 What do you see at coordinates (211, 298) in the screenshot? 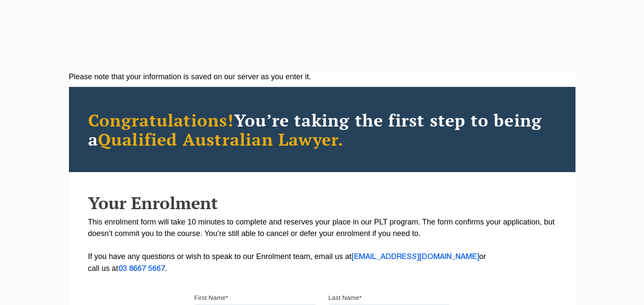
I see `label: First Name*` at bounding box center [211, 298].